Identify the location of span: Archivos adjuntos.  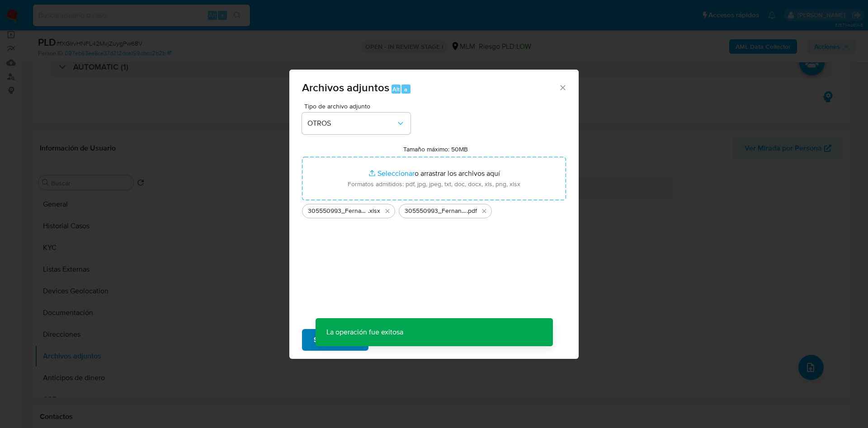
(345, 87).